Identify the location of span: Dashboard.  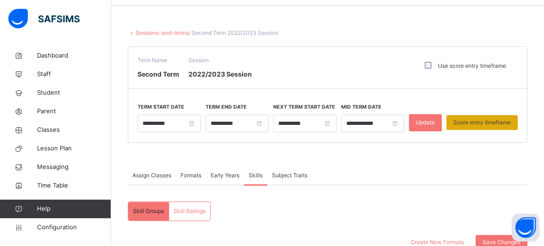
(74, 56).